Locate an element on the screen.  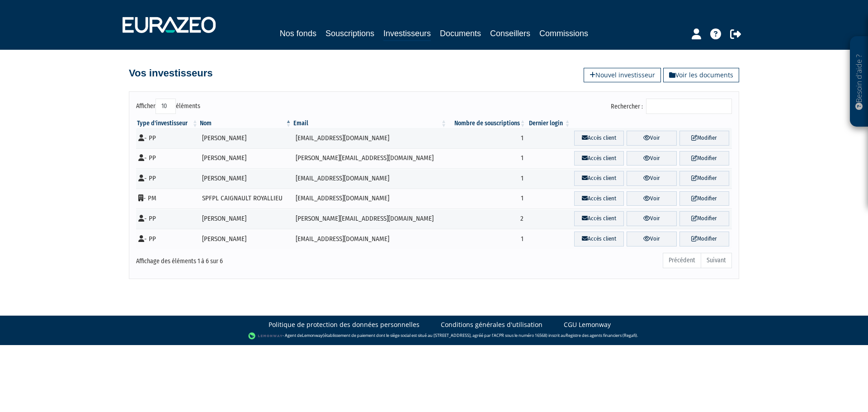
th: &nbsp; is located at coordinates (652, 123).